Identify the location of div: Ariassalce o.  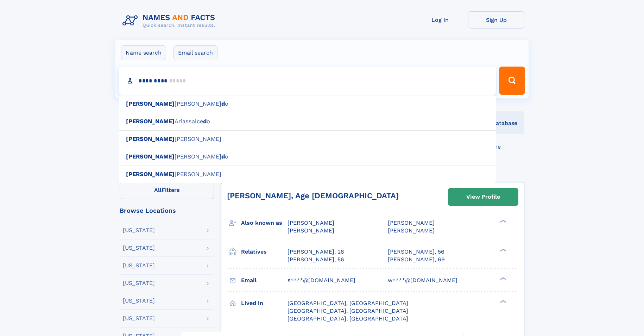
(307, 121).